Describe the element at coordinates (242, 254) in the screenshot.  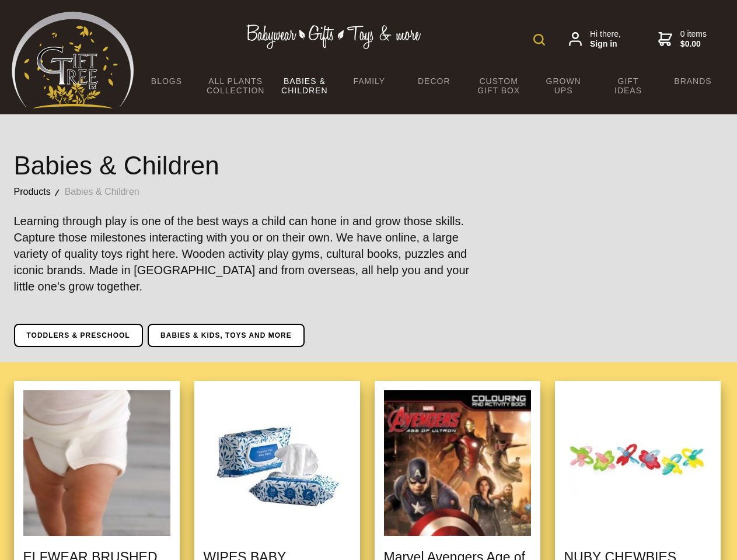
I see `big: Learning through play is one of the best ways a child can hone in and grow those skills. Capture ...` at that location.